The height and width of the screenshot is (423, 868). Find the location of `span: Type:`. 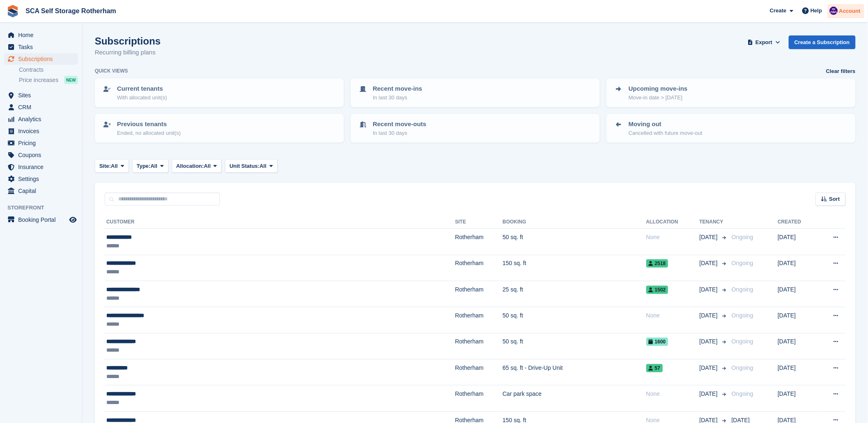

span: Type: is located at coordinates (143, 166).